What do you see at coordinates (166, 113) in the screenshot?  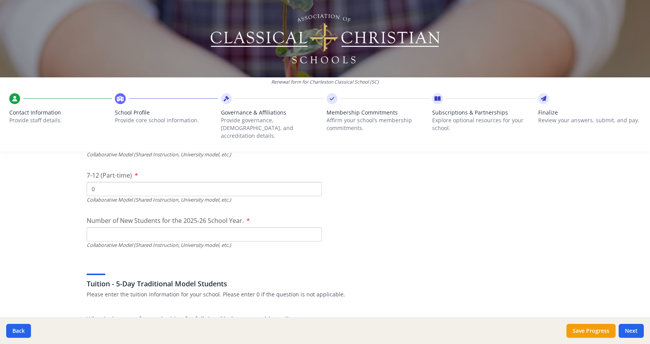 I see `span: School Profile` at bounding box center [166, 113].